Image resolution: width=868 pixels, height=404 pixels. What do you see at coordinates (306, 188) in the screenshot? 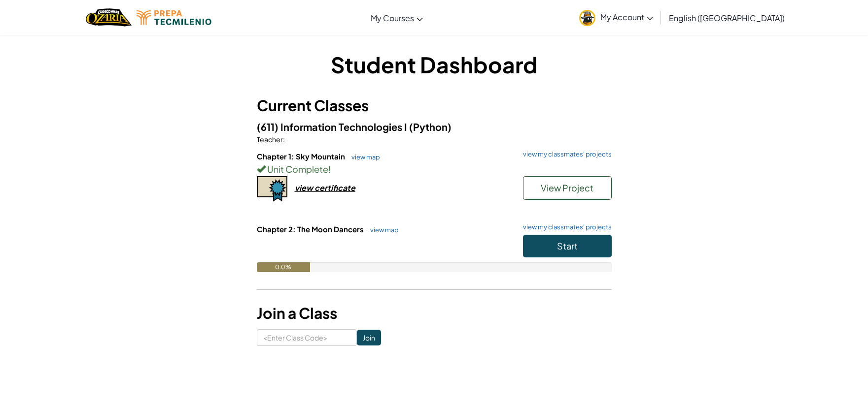
I see `a: view certificate` at bounding box center [306, 188].